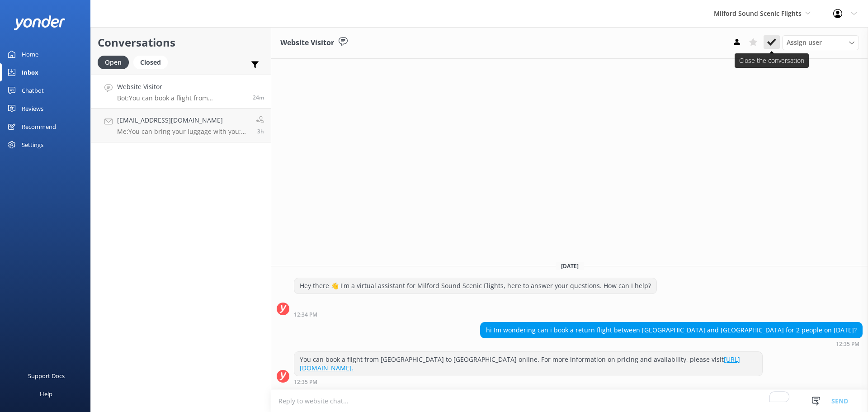 Image resolution: width=868 pixels, height=412 pixels. I want to click on div: Recommend, so click(39, 127).